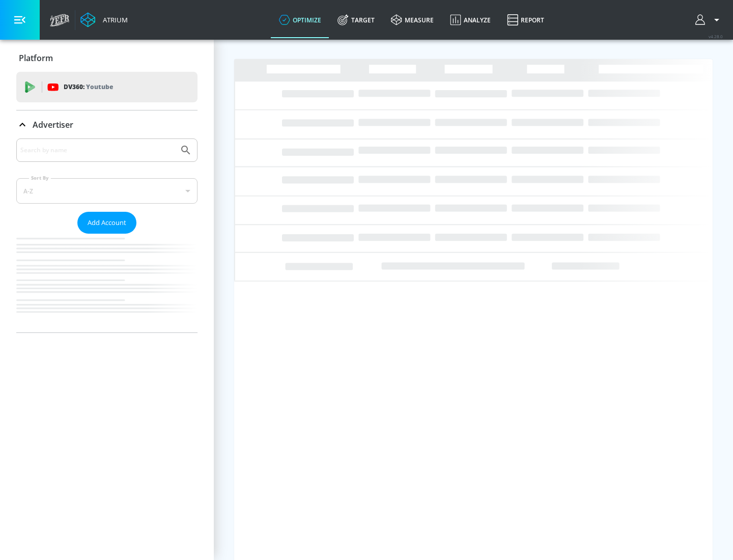 The width and height of the screenshot is (733, 560). I want to click on p: Platform, so click(36, 58).